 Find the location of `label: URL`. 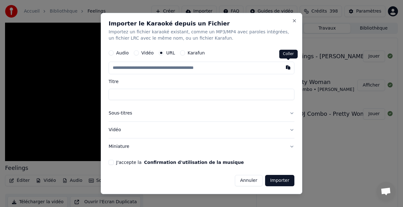

label: URL is located at coordinates (171, 53).